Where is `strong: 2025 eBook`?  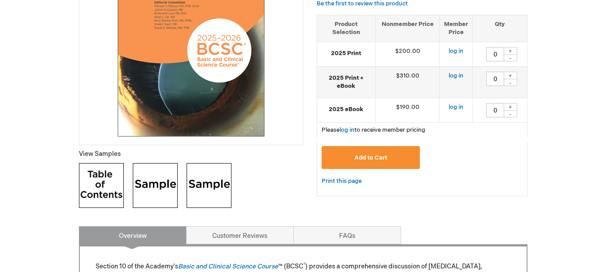 strong: 2025 eBook is located at coordinates (346, 109).